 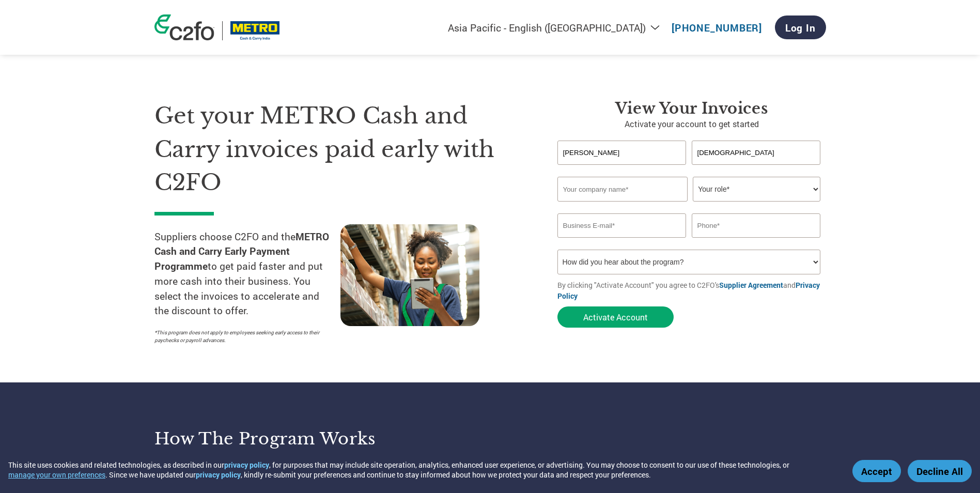 What do you see at coordinates (247, 274) in the screenshot?
I see `p: Suppliers choose C2FO and the to get paid faster and put more cash into their business. You selec...` at bounding box center [247, 274].